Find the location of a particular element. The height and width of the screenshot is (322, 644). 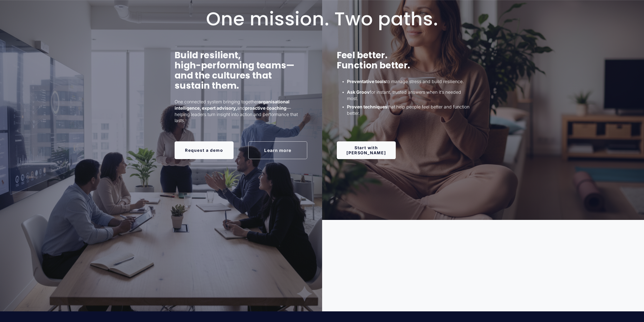

a: Request a demo is located at coordinates (204, 150).